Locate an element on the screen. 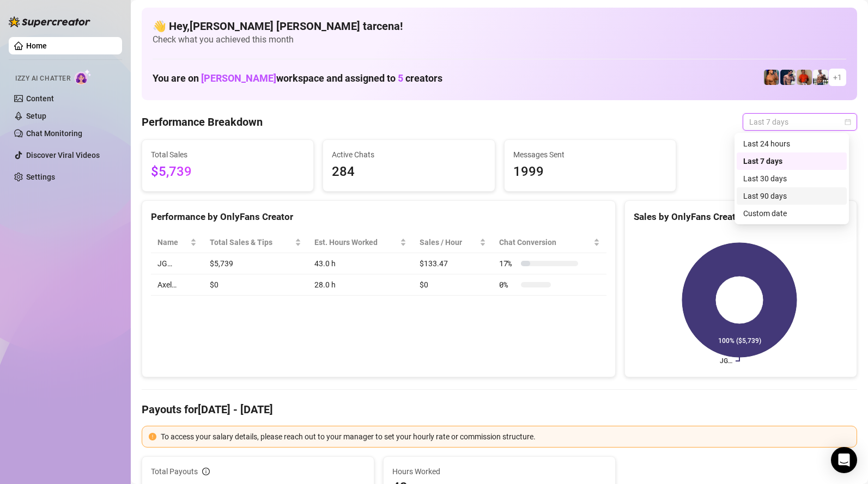 Image resolution: width=868 pixels, height=484 pixels. div: Performance by OnlyFans Creator is located at coordinates (379, 217).